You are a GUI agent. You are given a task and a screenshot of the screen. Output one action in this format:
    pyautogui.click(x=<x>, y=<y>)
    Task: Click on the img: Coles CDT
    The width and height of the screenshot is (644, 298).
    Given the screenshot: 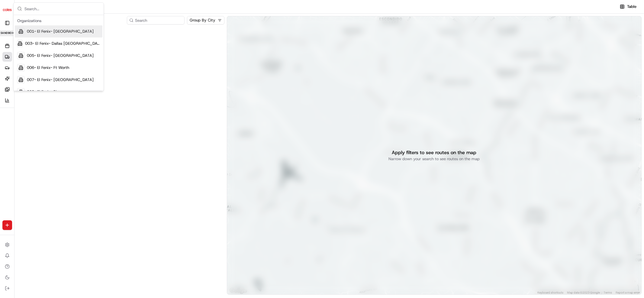 What is the action you would take?
    pyautogui.click(x=7, y=10)
    